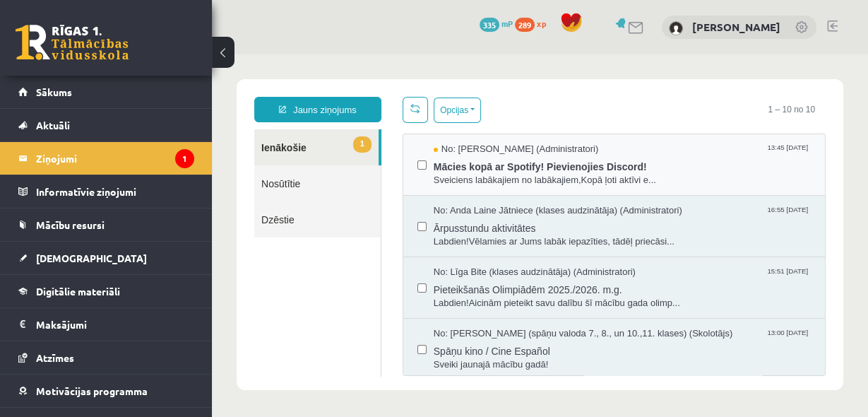 The image size is (868, 417). What do you see at coordinates (54, 92) in the screenshot?
I see `span: Sākums` at bounding box center [54, 92].